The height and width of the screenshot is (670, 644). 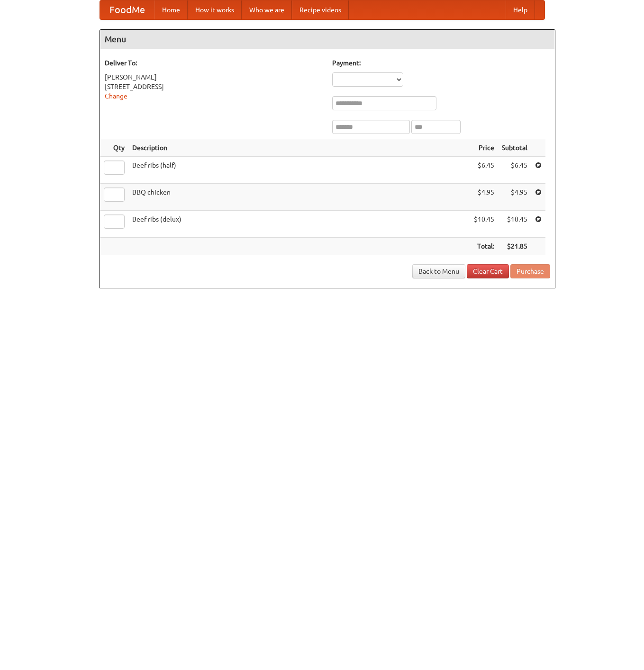 What do you see at coordinates (127, 10) in the screenshot?
I see `a: FoodMe` at bounding box center [127, 10].